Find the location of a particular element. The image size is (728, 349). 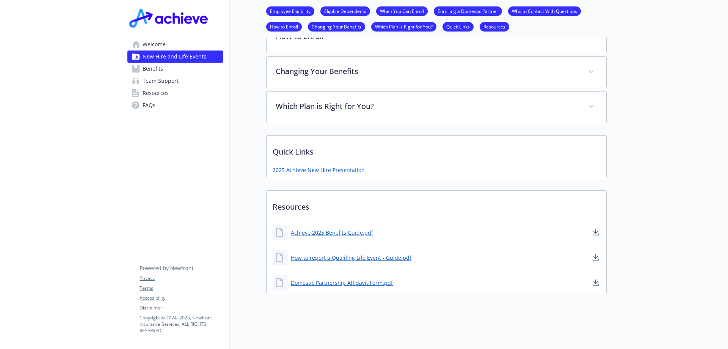

span: Team Support is located at coordinates (160, 81).